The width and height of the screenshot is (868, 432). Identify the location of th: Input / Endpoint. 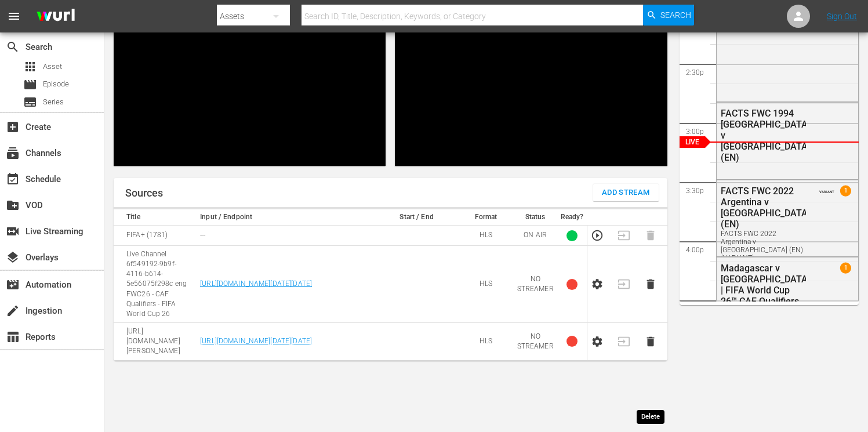
(286, 217).